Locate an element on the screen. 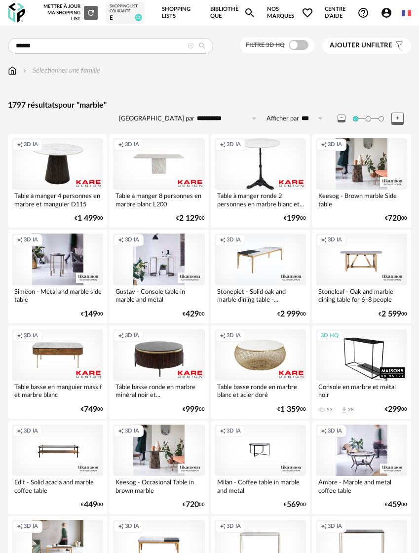 Image resolution: width=419 pixels, height=553 pixels. span: Heart Outline icon is located at coordinates (308, 13).